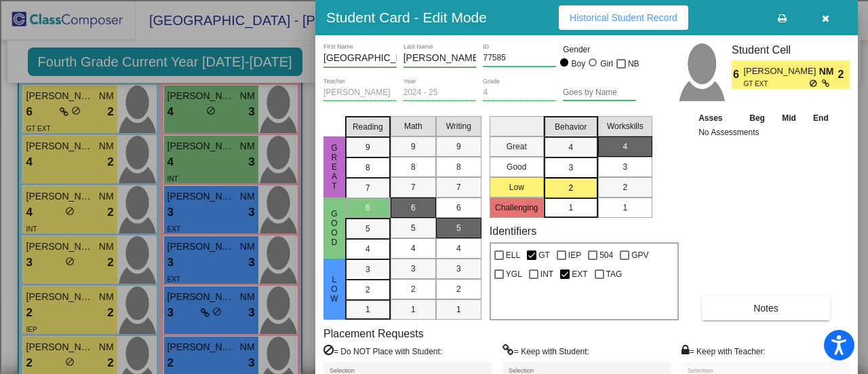 Image resolution: width=868 pixels, height=374 pixels. What do you see at coordinates (606, 64) in the screenshot?
I see `div: Girl` at bounding box center [606, 64].